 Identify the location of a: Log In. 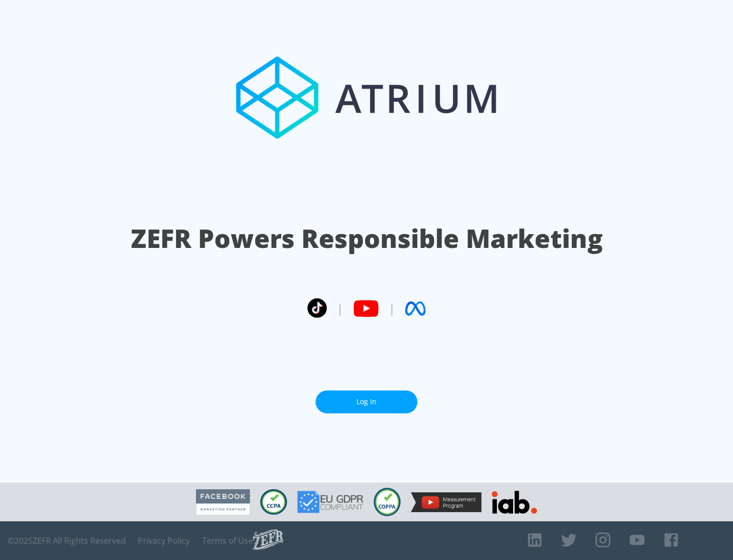
(367, 402).